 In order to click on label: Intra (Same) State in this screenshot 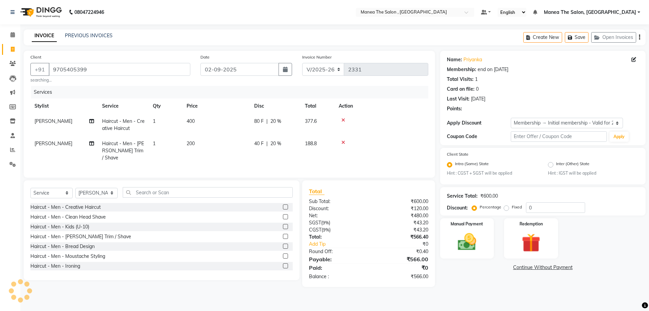, I will do `click(472, 165)`.